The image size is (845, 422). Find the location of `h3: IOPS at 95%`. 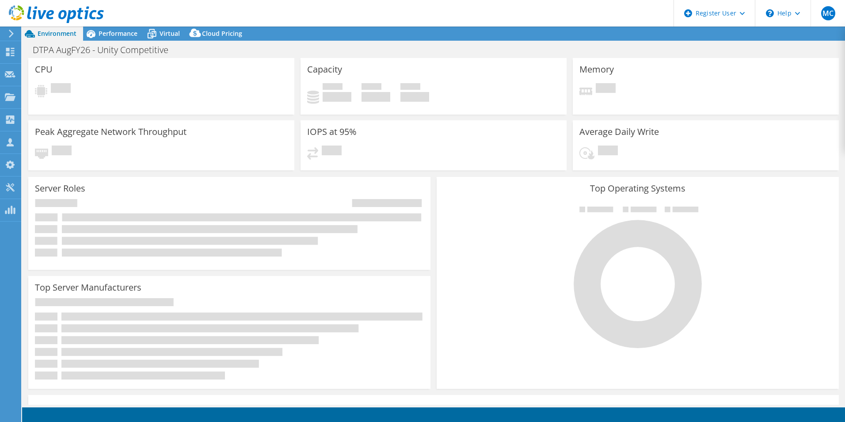

h3: IOPS at 95% is located at coordinates (332, 132).